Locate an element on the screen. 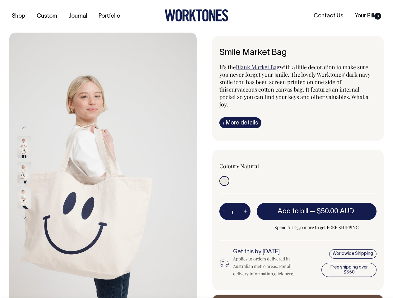 The width and height of the screenshot is (393, 298). a: Journal is located at coordinates (78, 16).